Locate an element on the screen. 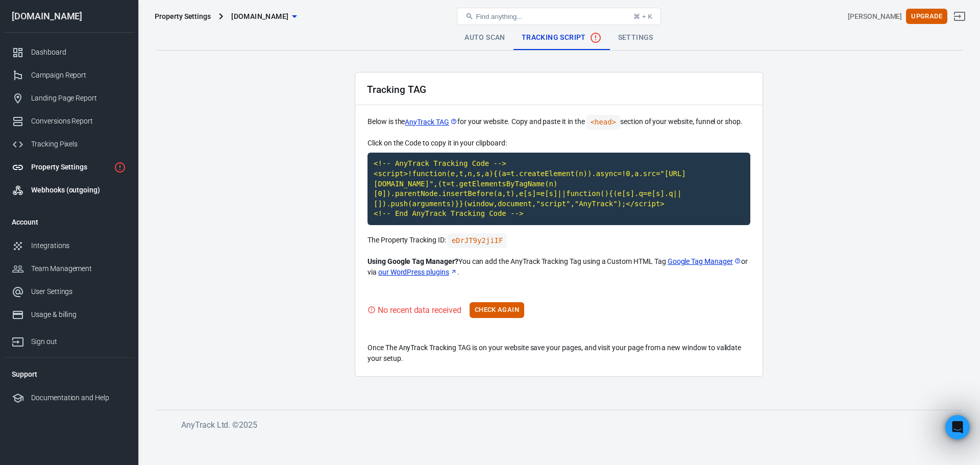  div: Documentation and Help is located at coordinates (79, 397).